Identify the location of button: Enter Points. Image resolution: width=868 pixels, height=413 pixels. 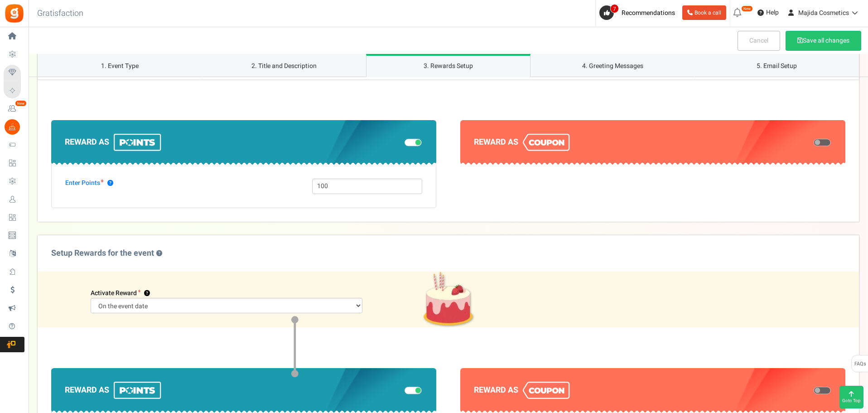
(110, 184).